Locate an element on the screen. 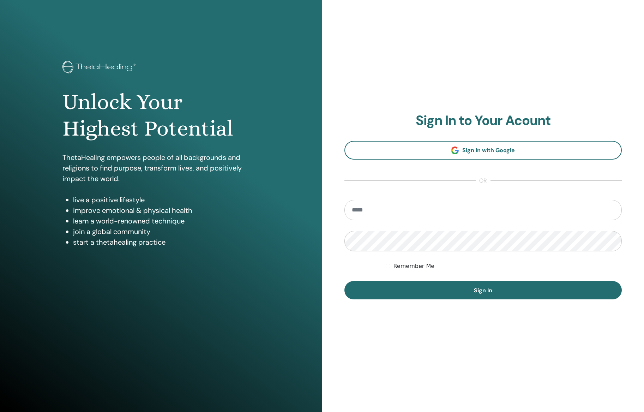 The image size is (644, 412). span: Sign In is located at coordinates (483, 290).